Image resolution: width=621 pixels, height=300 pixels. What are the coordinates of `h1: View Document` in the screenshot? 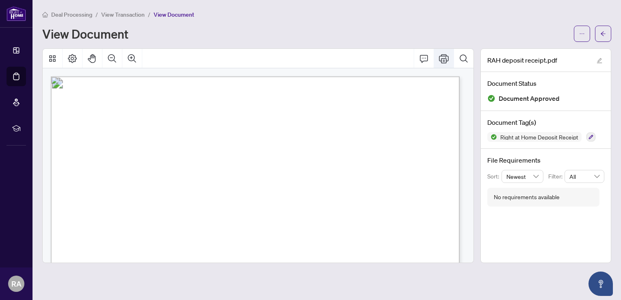 It's located at (85, 34).